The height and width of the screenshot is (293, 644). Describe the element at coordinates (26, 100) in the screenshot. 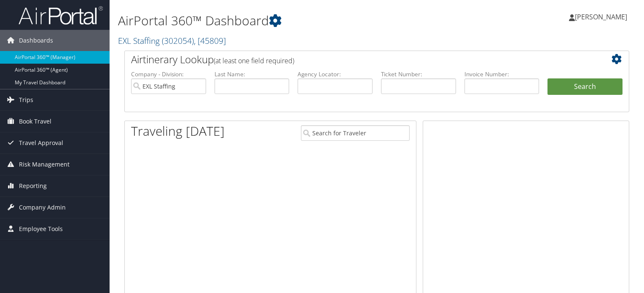

I see `span: Trips` at that location.